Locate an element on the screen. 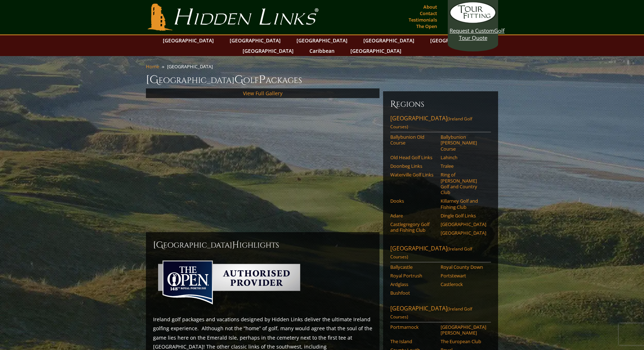  span: G is located at coordinates (239, 80).